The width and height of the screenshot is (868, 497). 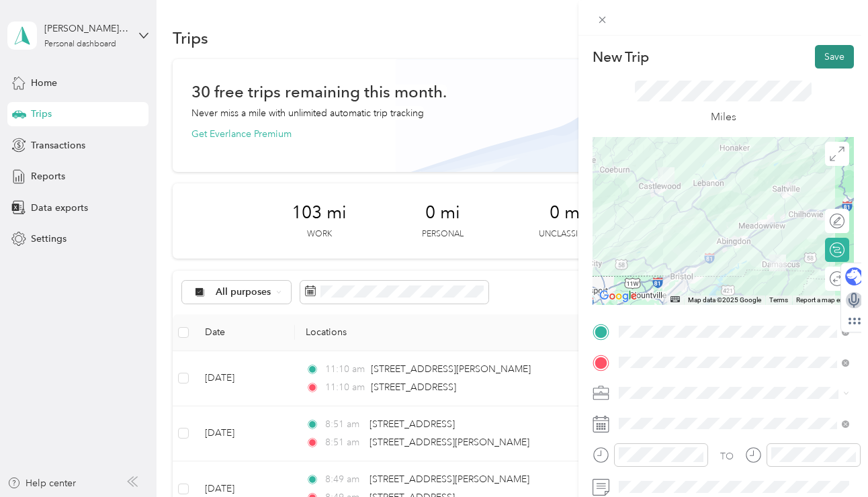 What do you see at coordinates (727, 456) in the screenshot?
I see `div: TO` at bounding box center [727, 456].